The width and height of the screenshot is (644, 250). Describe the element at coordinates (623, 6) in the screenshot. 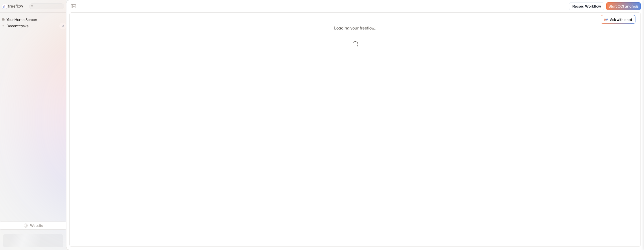

I see `a: Start COI analysis` at that location.